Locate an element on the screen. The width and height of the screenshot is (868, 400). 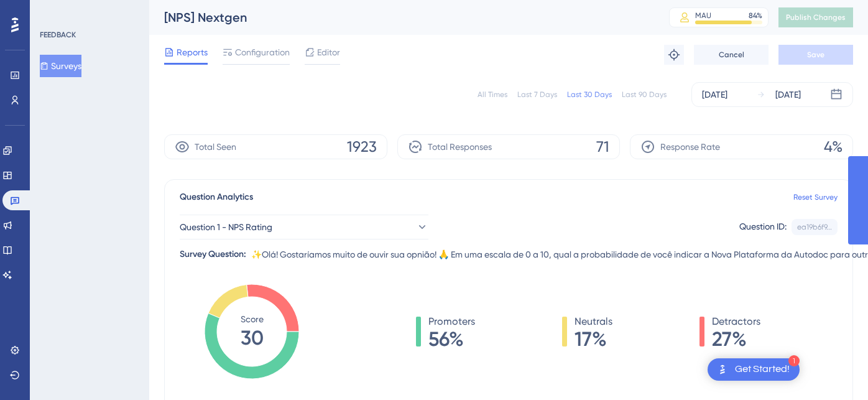
span: Response Rate is located at coordinates (691, 147).